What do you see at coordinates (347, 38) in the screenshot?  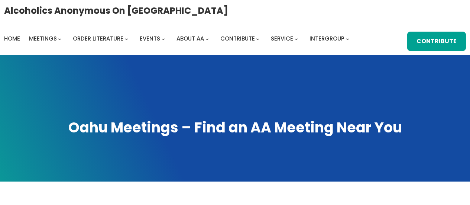 I see `button: Intergroup submenu` at bounding box center [347, 38].